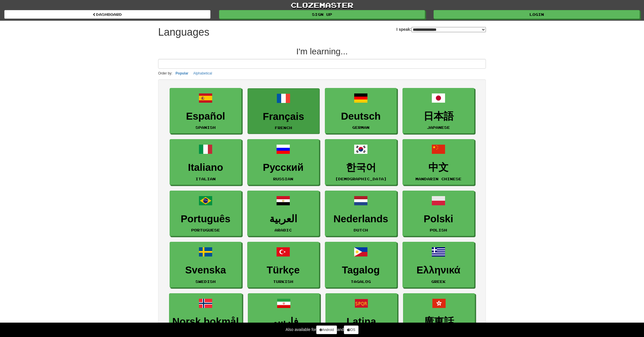 This screenshot has height=337, width=644. Describe the element at coordinates (361, 127) in the screenshot. I see `small: German` at that location.